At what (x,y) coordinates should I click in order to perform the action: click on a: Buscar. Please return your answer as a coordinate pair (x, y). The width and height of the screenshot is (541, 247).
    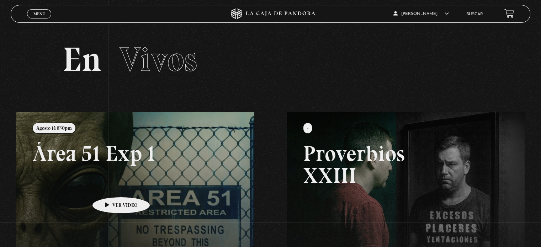
    Looking at the image, I should click on (475, 14).